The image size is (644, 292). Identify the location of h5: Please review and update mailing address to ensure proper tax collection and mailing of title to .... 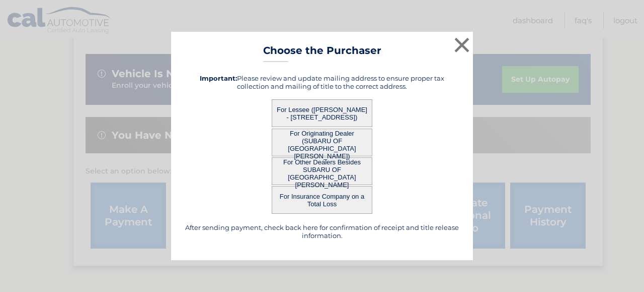
(322, 82).